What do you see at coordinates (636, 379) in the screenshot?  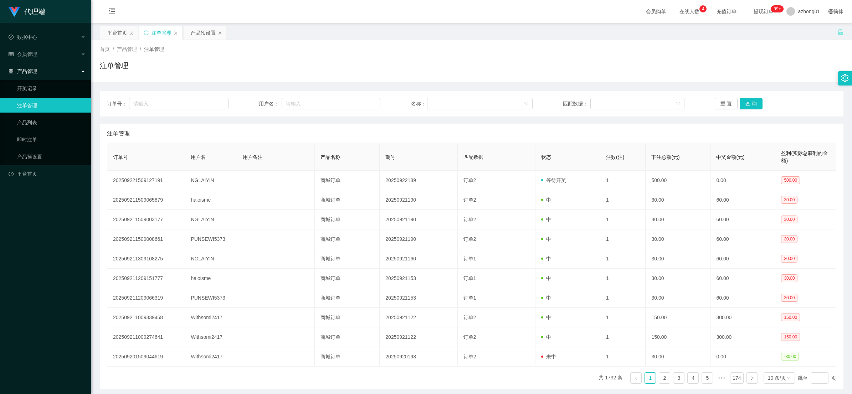 I see `i: 图标: left` at bounding box center [636, 379].